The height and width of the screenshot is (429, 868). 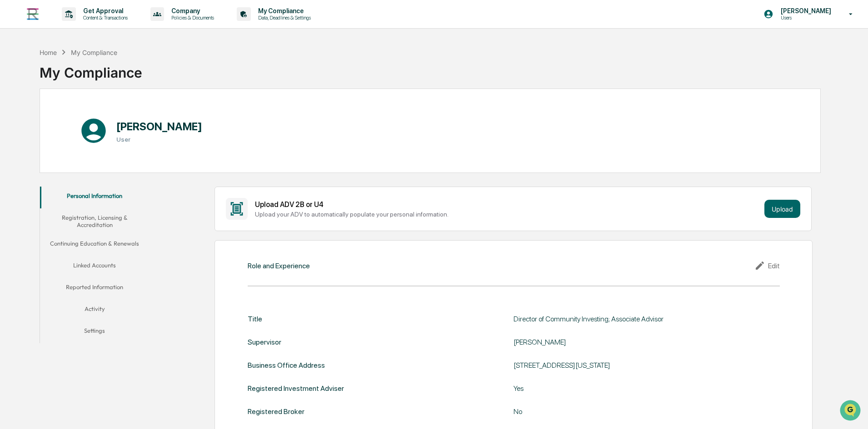 What do you see at coordinates (95, 245) in the screenshot?
I see `button: Continuing Education & Renewals` at bounding box center [95, 245].